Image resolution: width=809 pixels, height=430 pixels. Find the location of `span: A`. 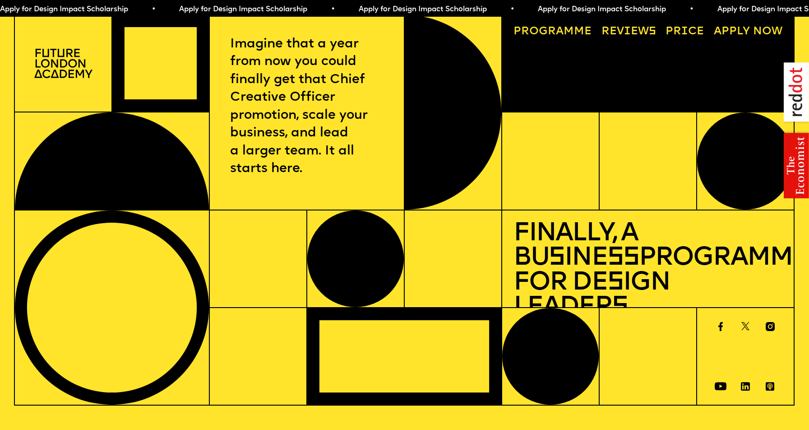

span: A is located at coordinates (717, 32).